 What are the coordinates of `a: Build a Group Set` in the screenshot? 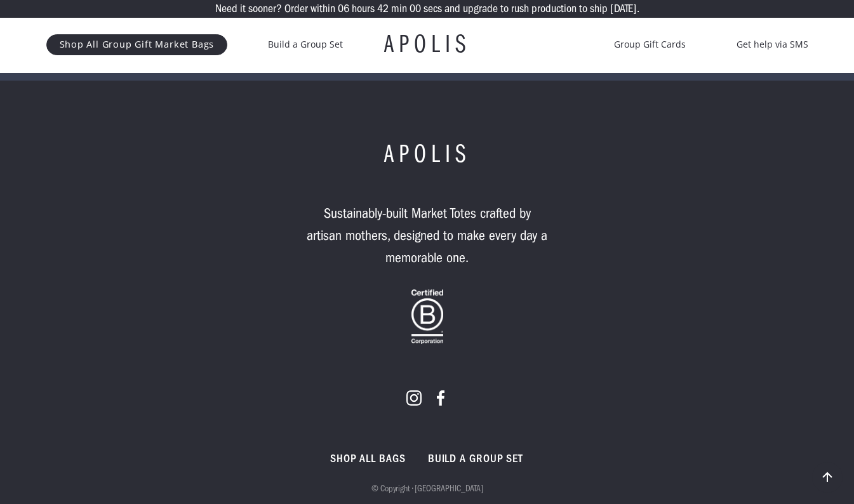 It's located at (305, 44).